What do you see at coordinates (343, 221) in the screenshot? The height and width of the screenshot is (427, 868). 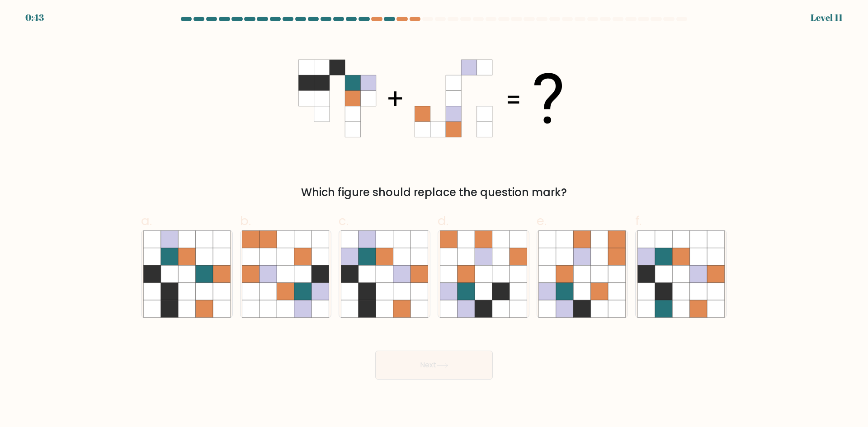 I see `span: c.` at bounding box center [343, 221].